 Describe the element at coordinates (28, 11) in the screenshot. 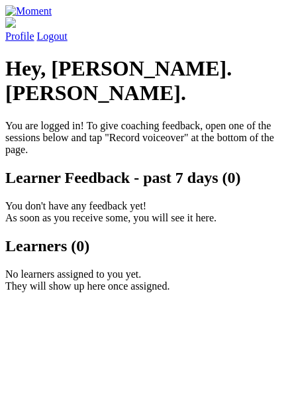

I see `img: Moment` at that location.